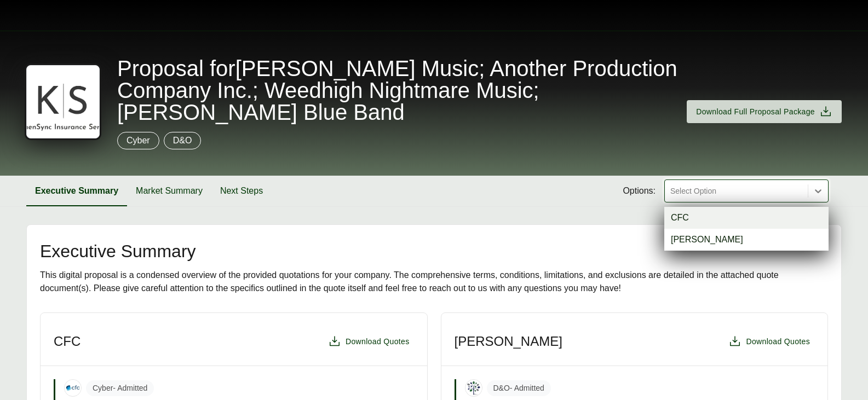 This screenshot has height=400, width=868. Describe the element at coordinates (639, 191) in the screenshot. I see `span: Options:` at that location.